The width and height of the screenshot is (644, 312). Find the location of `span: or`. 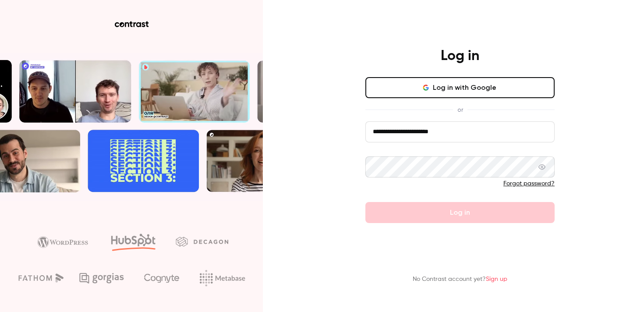

span: or is located at coordinates (460, 109).